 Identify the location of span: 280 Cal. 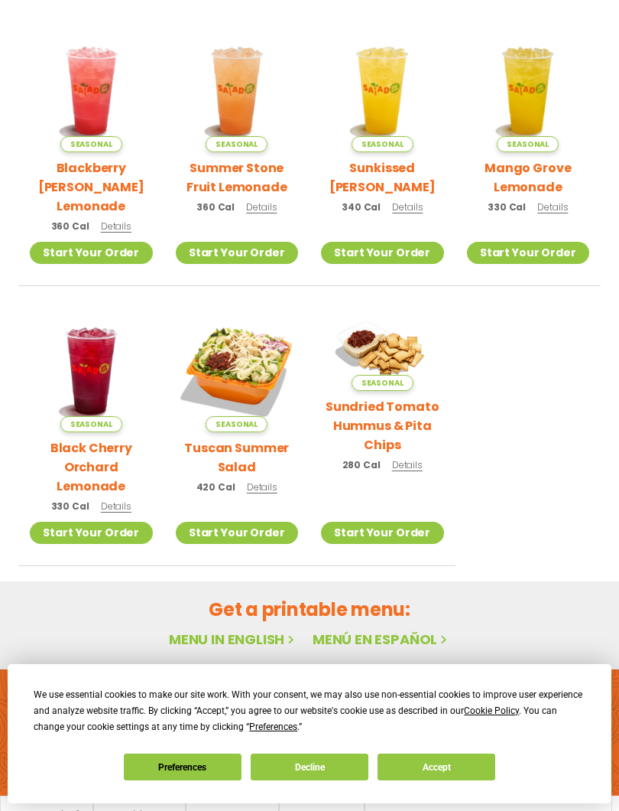
(362, 465).